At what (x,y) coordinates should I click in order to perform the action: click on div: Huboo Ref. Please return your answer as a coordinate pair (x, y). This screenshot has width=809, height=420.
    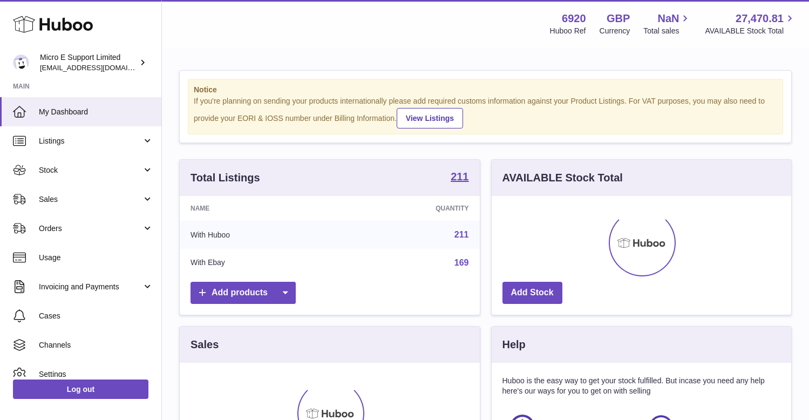
    Looking at the image, I should click on (568, 31).